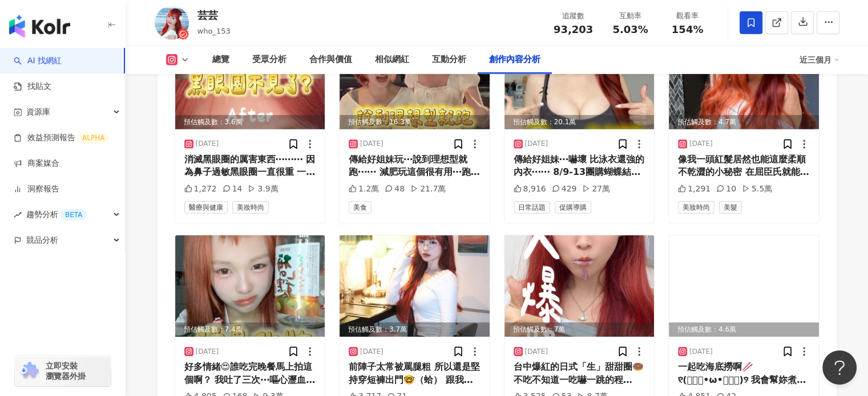 The width and height of the screenshot is (868, 396). Describe the element at coordinates (269, 60) in the screenshot. I see `div: 受眾分析` at that location.